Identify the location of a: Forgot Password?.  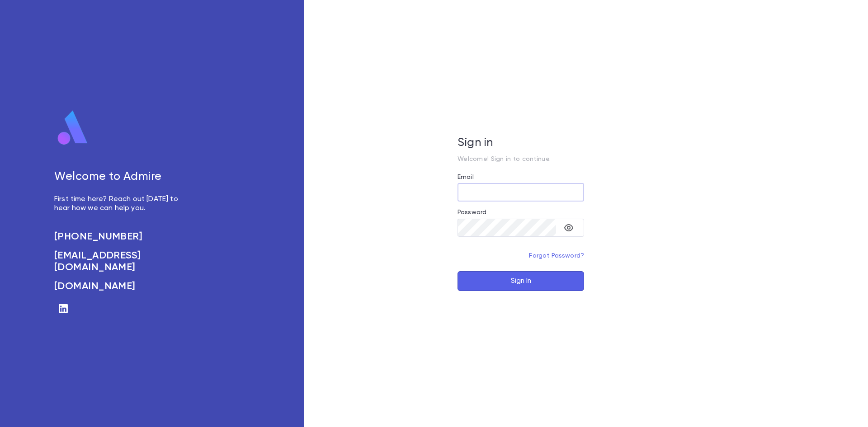
(557, 256).